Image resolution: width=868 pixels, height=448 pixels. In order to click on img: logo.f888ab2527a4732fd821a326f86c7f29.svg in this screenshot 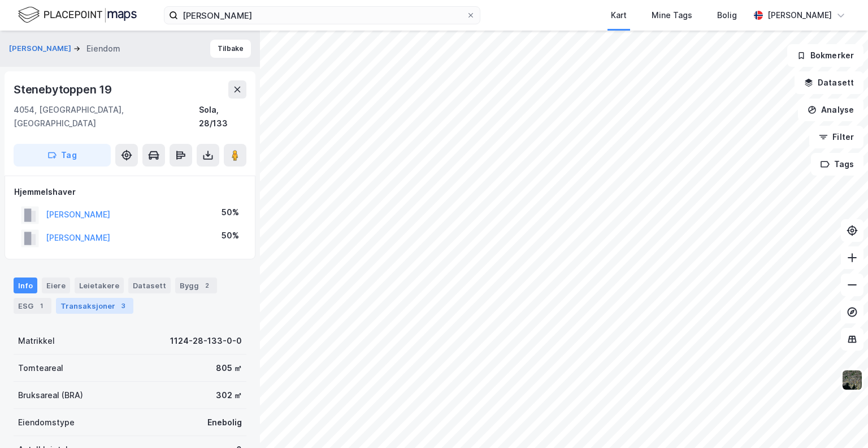, I will do `click(78, 14)`.